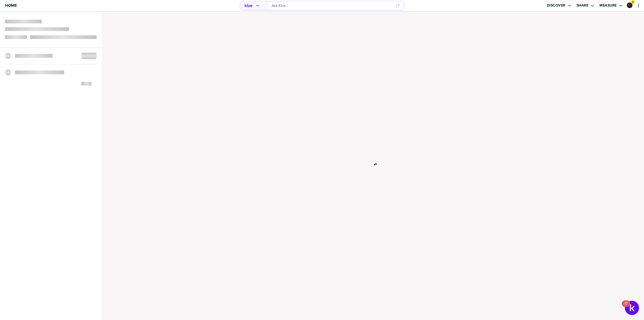 The width and height of the screenshot is (644, 320). I want to click on div: Graham Tutti, so click(630, 5).